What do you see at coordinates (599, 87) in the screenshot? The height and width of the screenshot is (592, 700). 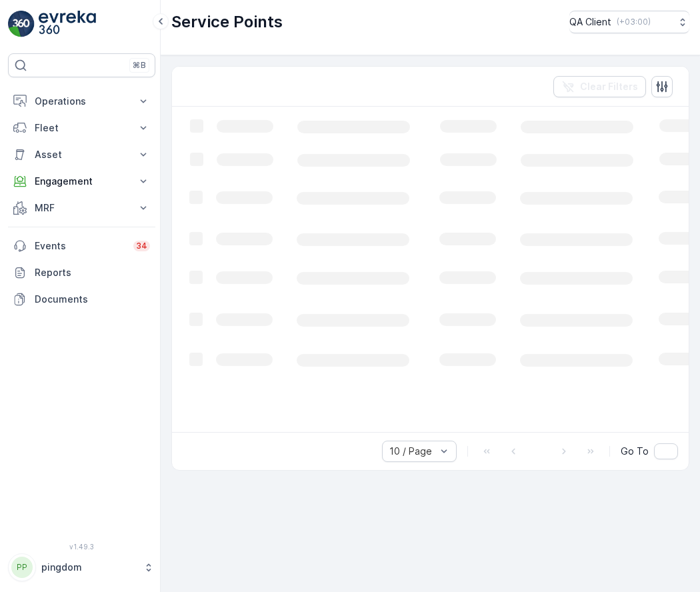 I see `button: Clear Filters` at bounding box center [599, 87].